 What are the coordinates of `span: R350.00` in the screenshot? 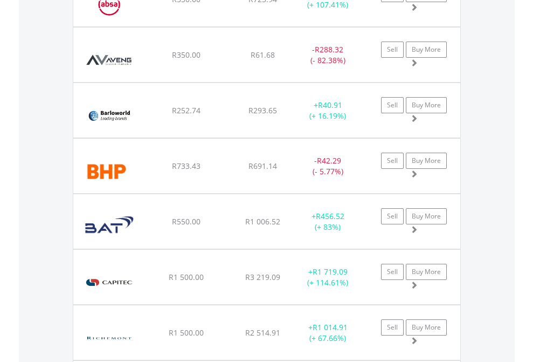 It's located at (186, 54).